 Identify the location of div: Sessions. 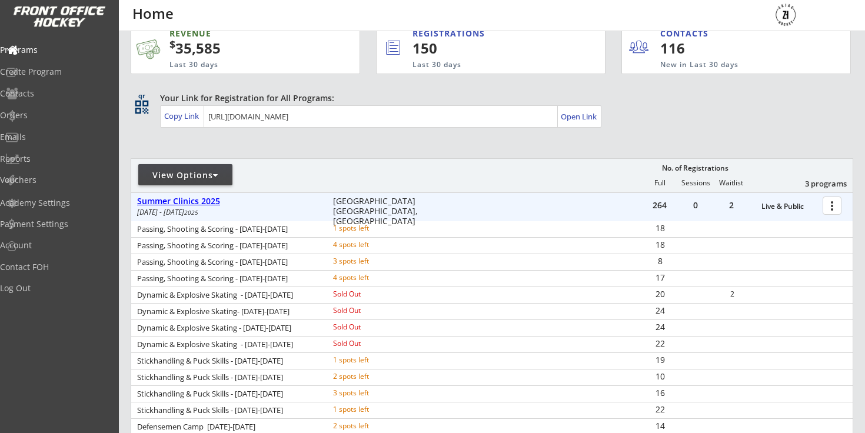
(696, 183).